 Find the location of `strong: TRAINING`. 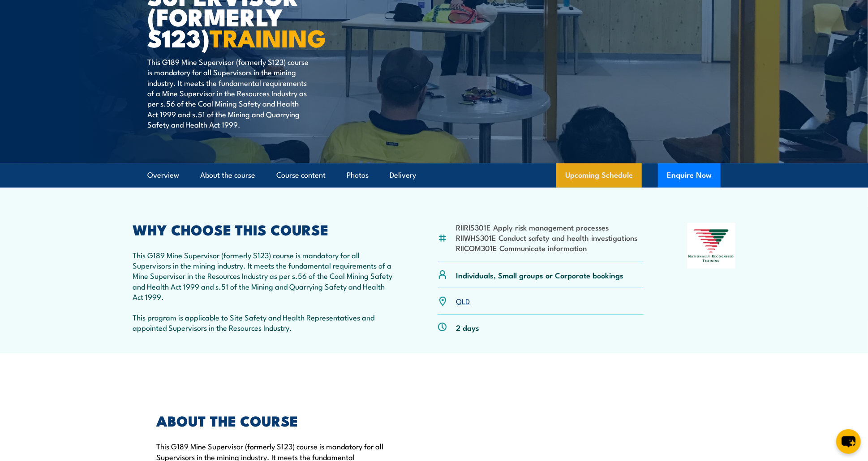

strong: TRAINING is located at coordinates (268, 37).